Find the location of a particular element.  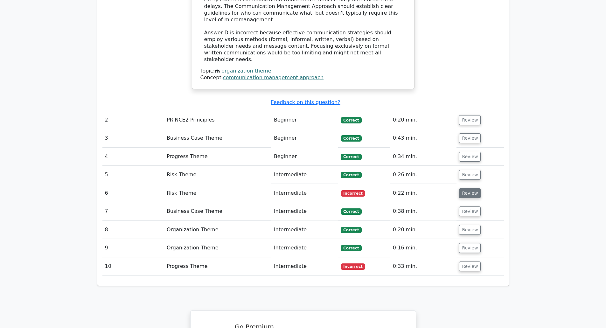

a: communication management approach is located at coordinates (273, 77).